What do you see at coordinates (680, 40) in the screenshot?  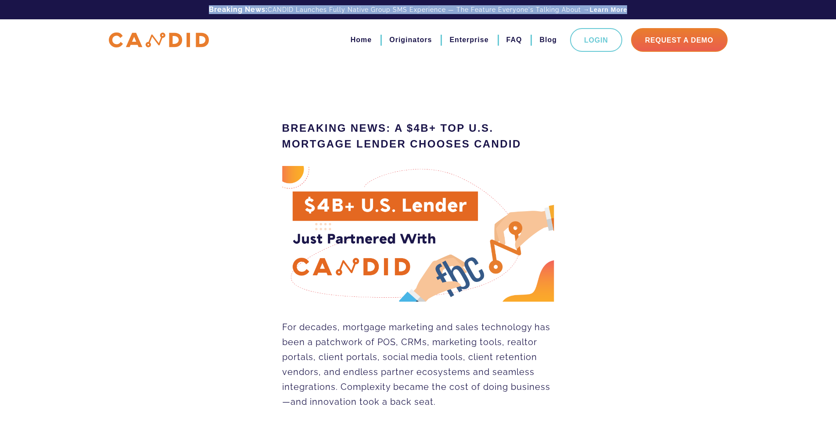 I see `a: Request A Demo` at bounding box center [680, 40].